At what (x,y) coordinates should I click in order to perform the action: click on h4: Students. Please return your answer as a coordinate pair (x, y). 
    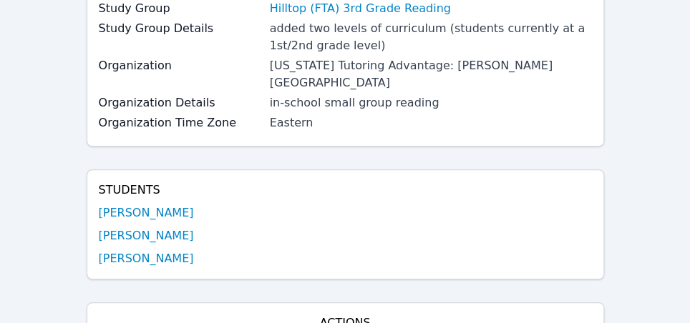
    Looking at the image, I should click on (345, 190).